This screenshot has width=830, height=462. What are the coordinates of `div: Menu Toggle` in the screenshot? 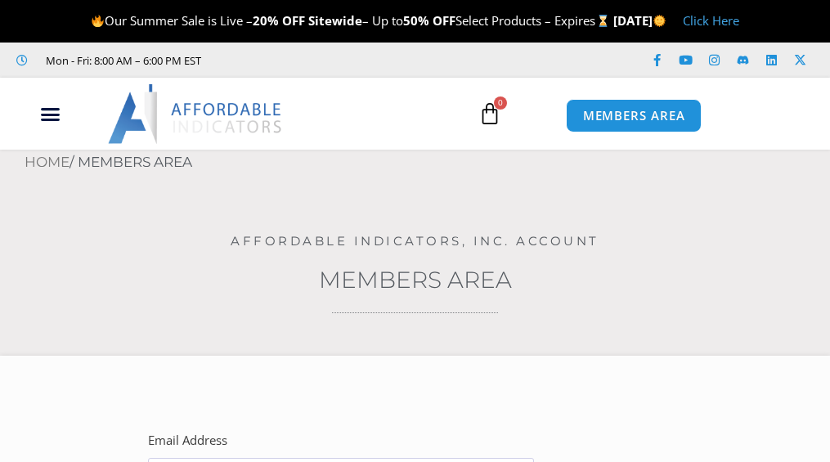 It's located at (50, 115).